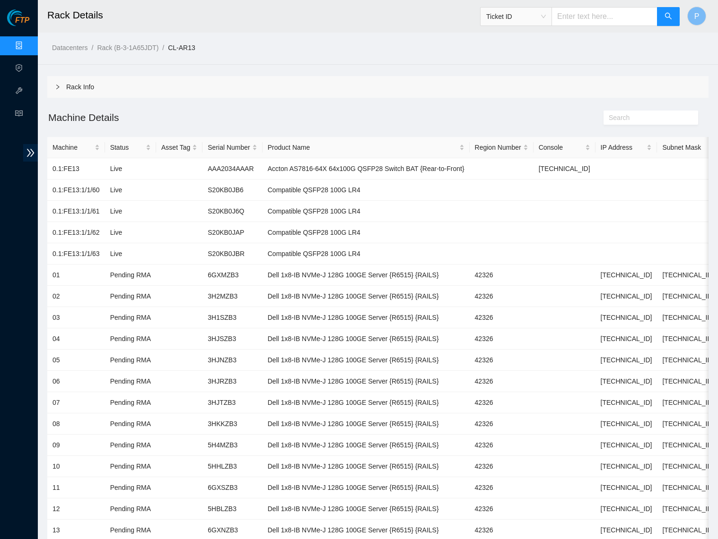 The image size is (718, 539). I want to click on td: 04, so click(76, 339).